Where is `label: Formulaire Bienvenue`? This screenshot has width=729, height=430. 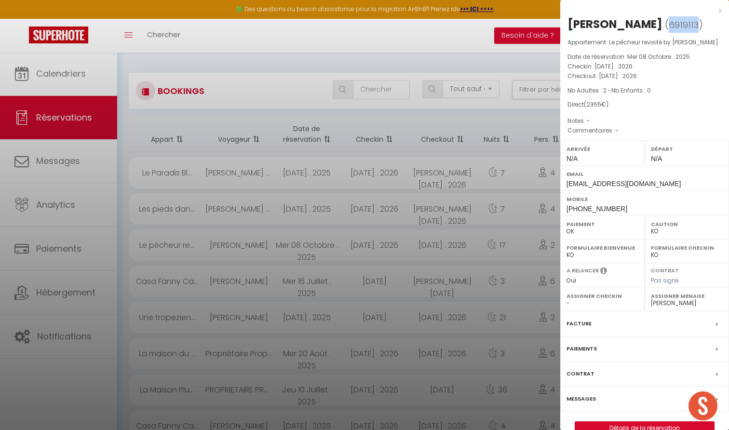
label: Formulaire Bienvenue is located at coordinates (602, 248).